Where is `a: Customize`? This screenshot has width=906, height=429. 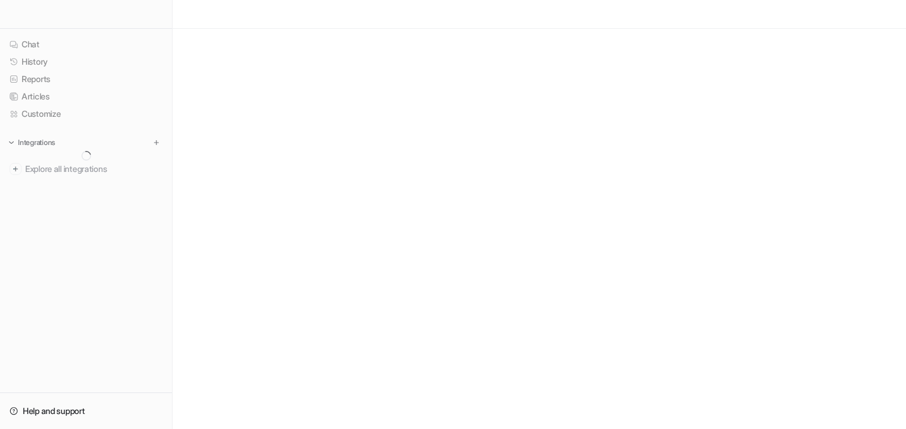
a: Customize is located at coordinates (86, 114).